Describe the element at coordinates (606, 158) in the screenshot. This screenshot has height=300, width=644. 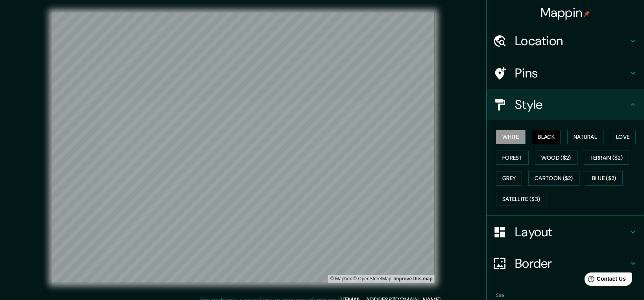
I see `button: Terrain ($2)` at that location.